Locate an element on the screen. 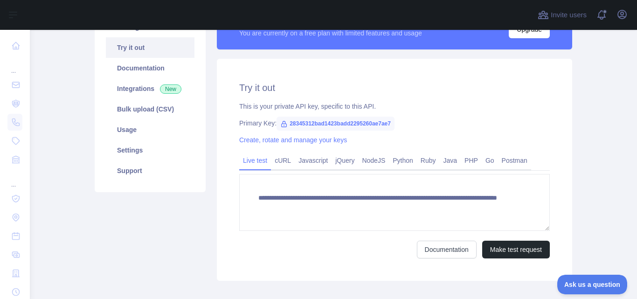 The image size is (637, 299). a: Go is located at coordinates (490, 160).